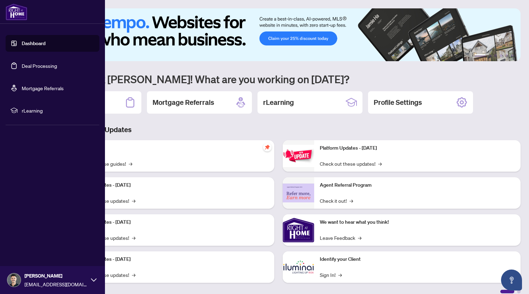  I want to click on button: Open asap, so click(511, 280).